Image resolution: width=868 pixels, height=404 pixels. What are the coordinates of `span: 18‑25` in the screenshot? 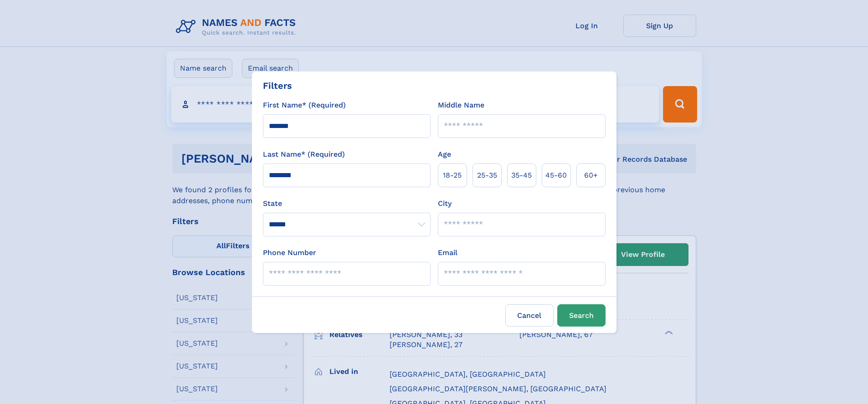 It's located at (452, 175).